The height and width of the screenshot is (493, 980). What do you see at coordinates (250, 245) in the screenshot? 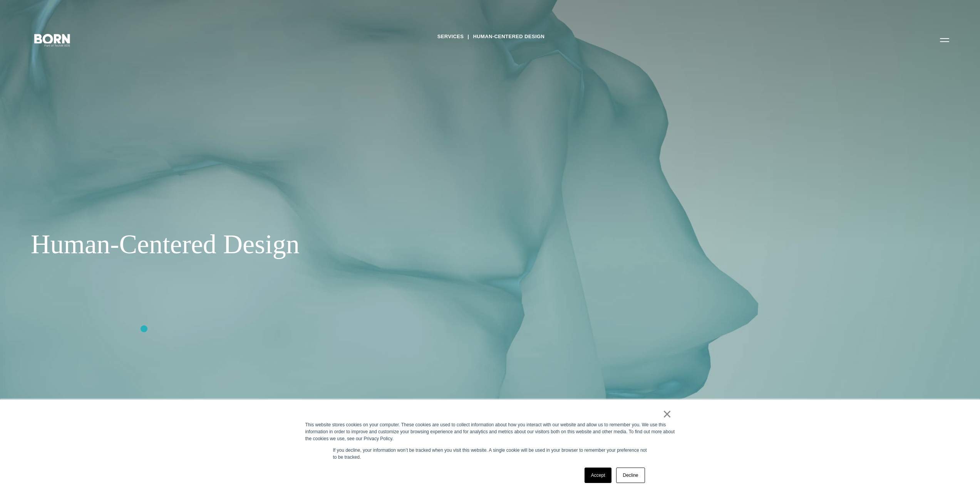
I see `div: Human-Centered Design` at bounding box center [250, 245].